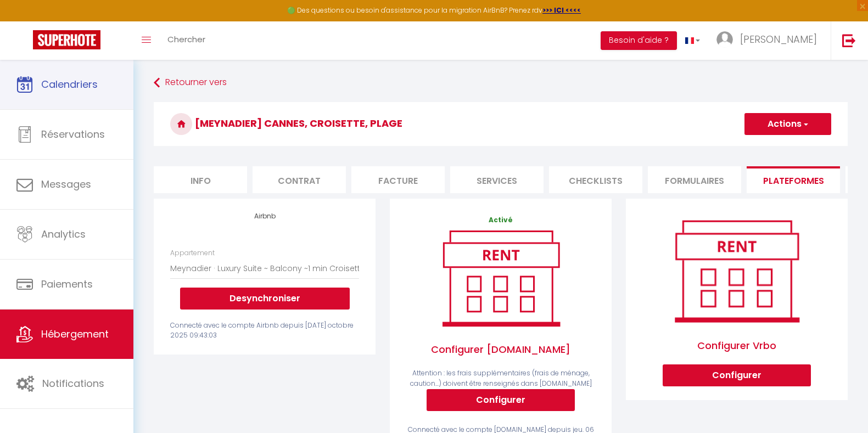 The image size is (868, 433). I want to click on span: Notifications, so click(73, 383).